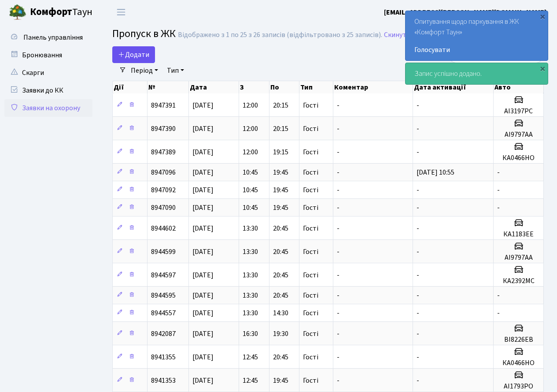 The height and width of the screenshot is (392, 557). Describe the element at coordinates (280, 35) in the screenshot. I see `div: Відображено з 1 по 25 з 26 записів (відфільтровано з 25 записів).` at that location.